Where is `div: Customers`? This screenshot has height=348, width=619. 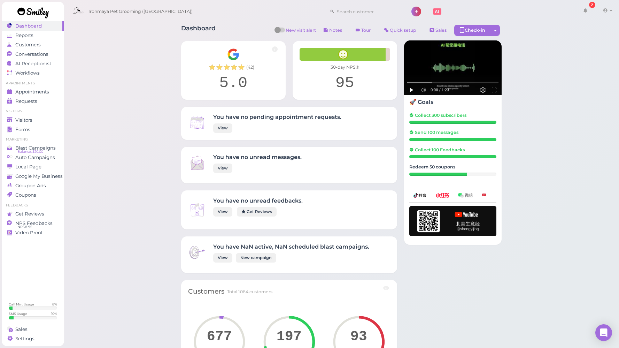
div: Customers is located at coordinates (206, 291).